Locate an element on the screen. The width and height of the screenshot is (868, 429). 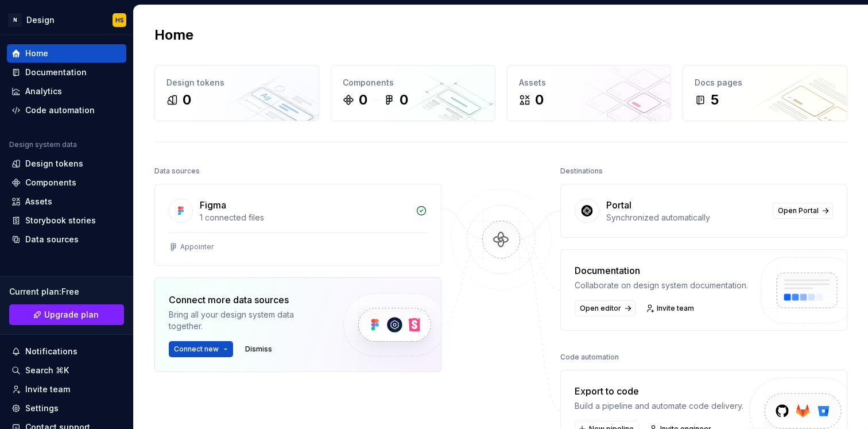
div: Docs pages is located at coordinates (765, 83).